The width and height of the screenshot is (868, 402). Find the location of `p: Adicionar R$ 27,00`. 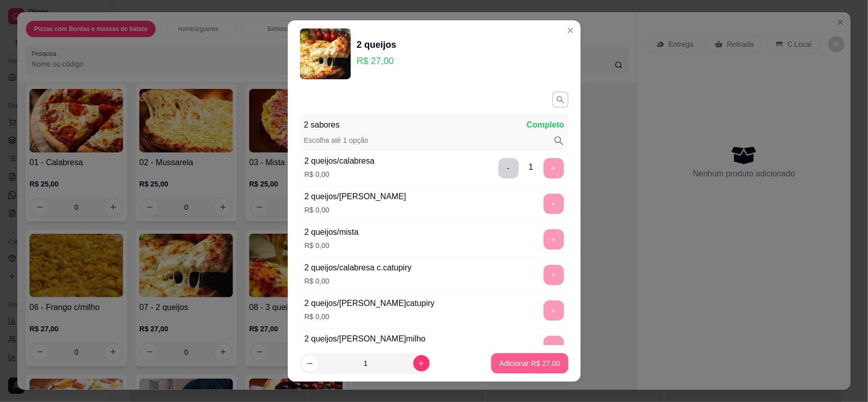

p: Adicionar R$ 27,00 is located at coordinates (529, 364).